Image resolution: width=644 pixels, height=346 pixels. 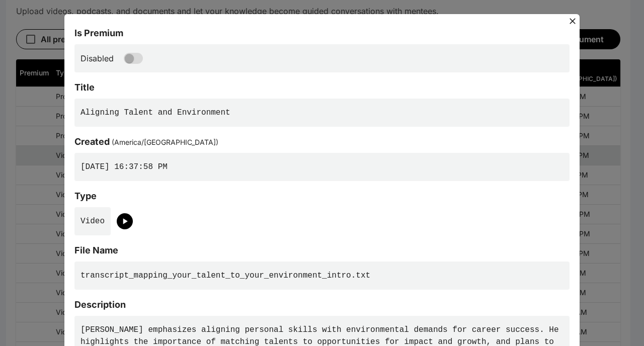 I want to click on pre: Video, so click(x=93, y=221).